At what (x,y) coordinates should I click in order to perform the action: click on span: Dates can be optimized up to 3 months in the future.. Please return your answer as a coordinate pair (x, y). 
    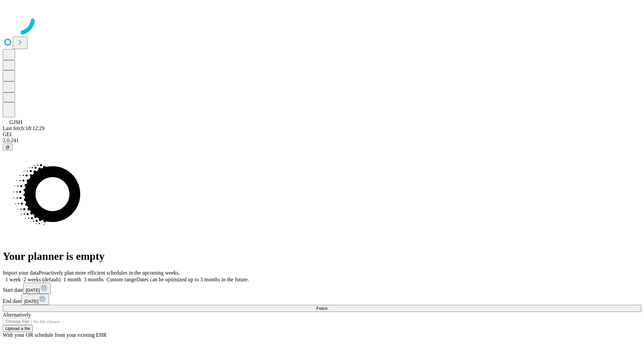
    Looking at the image, I should click on (193, 279).